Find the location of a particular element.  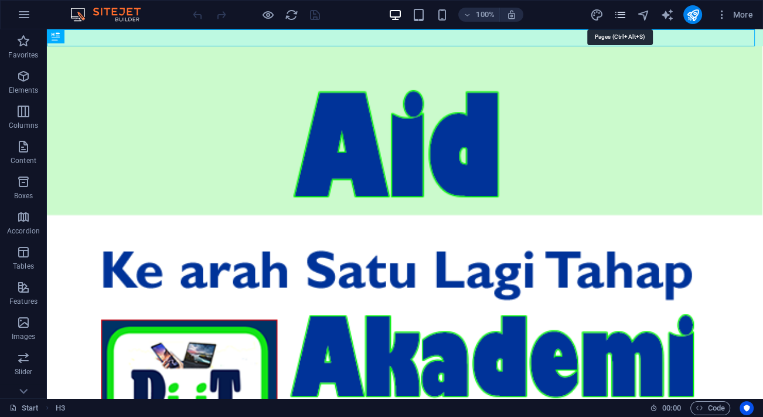

p: Slider is located at coordinates (23, 372).